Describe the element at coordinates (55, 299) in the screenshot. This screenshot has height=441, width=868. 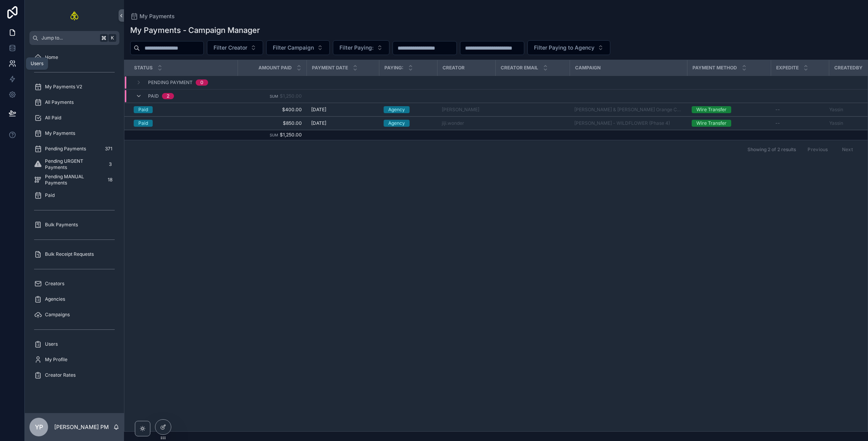
I see `span: Agencies` at that location.